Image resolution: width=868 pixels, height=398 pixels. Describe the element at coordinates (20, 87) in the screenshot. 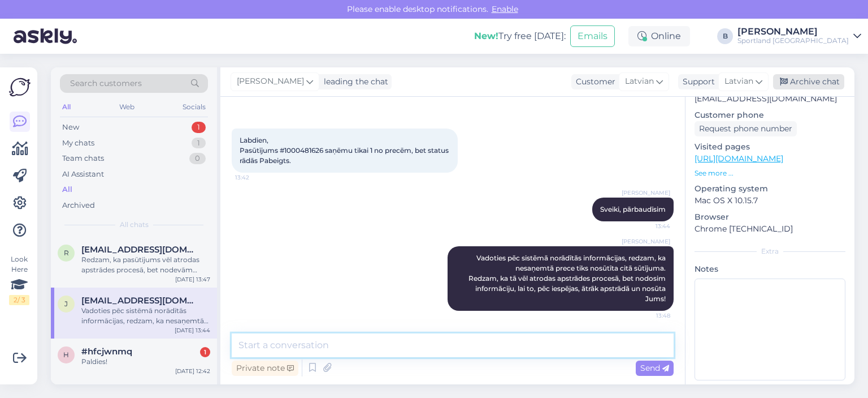

I see `img: Askly Logo` at that location.